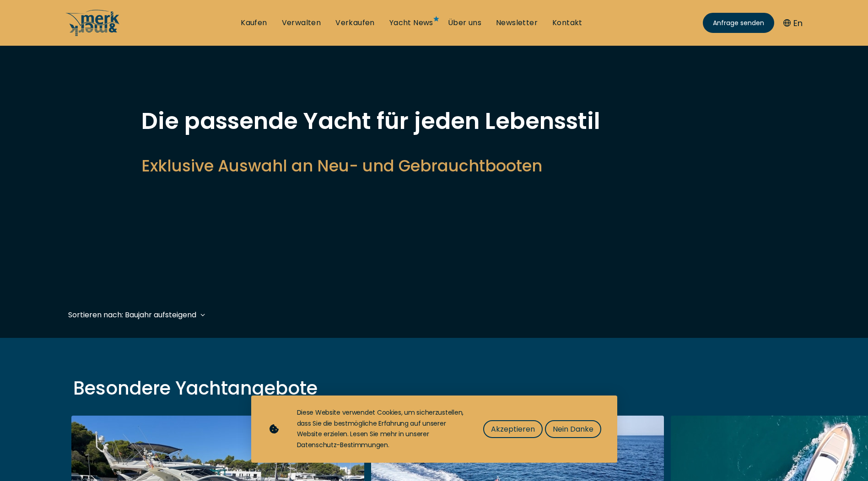 This screenshot has height=481, width=868. What do you see at coordinates (380, 428) in the screenshot?
I see `div: Diese Website verwendet Cookies, um sicherzustellen, dass Sie die bestmögliche Erfahrung auf unse...` at bounding box center [380, 428].